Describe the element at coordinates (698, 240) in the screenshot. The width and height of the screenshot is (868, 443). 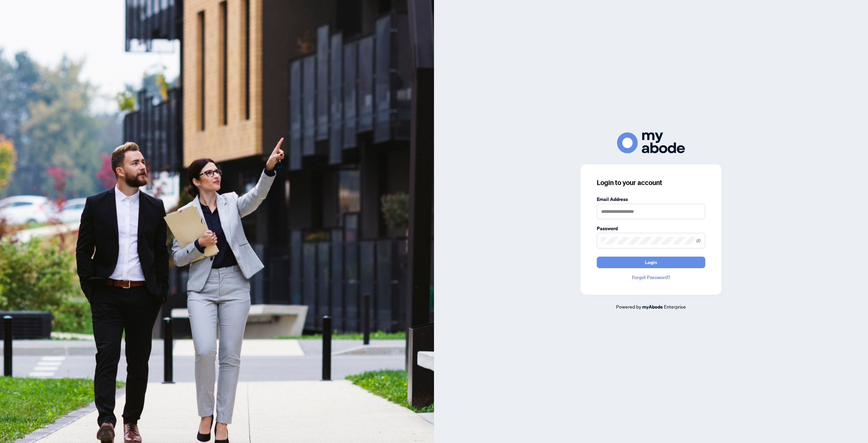
I see `span: eye-invisible` at that location.